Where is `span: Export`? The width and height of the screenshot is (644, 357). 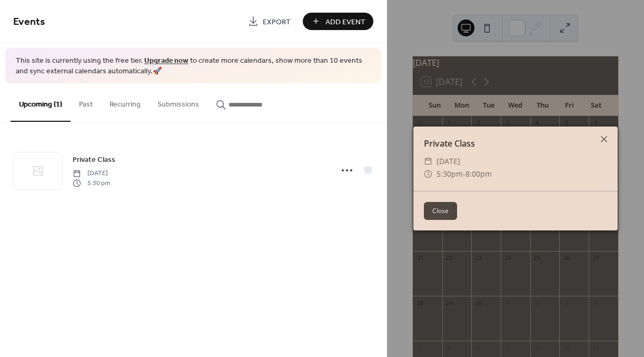
span: Export is located at coordinates (277, 22).